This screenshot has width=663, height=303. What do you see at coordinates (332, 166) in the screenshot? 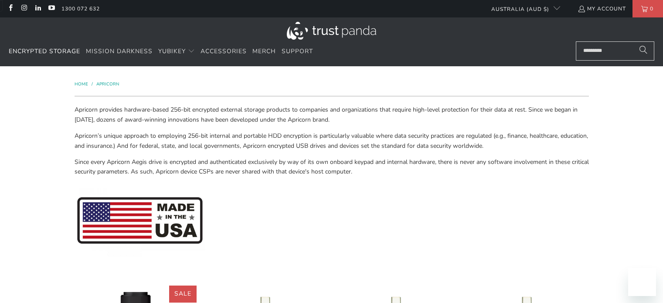
I see `span: Since every Apricorn Aegis drive is encrypted and authenticated exclusively by way of its own onb...` at bounding box center [332, 166].